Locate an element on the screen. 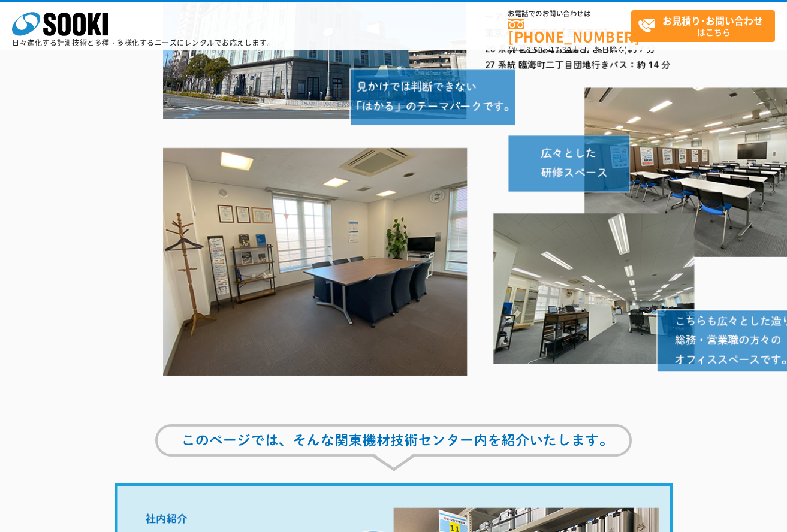  strong: お見積り･お問い合わせ is located at coordinates (713, 20).